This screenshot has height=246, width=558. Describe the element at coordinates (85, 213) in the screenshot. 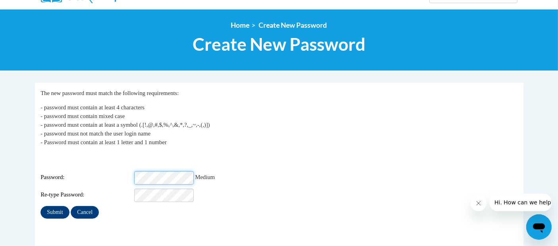

I see `input: Cancel` at that location.